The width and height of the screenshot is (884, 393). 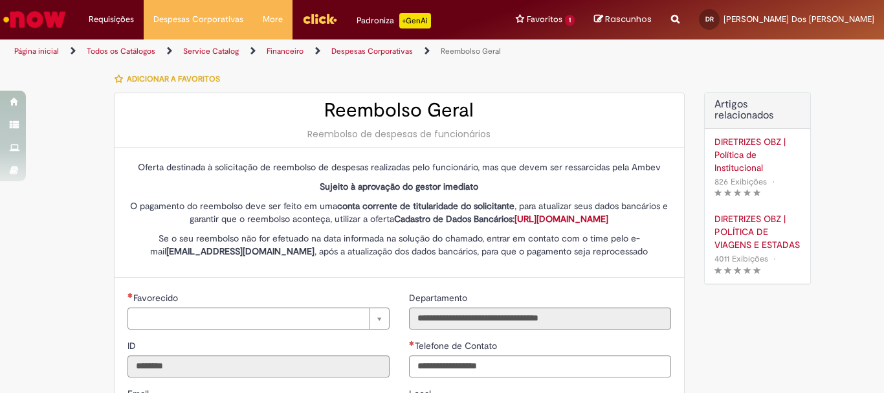 I want to click on a: Todos os Catálogos, so click(x=121, y=51).